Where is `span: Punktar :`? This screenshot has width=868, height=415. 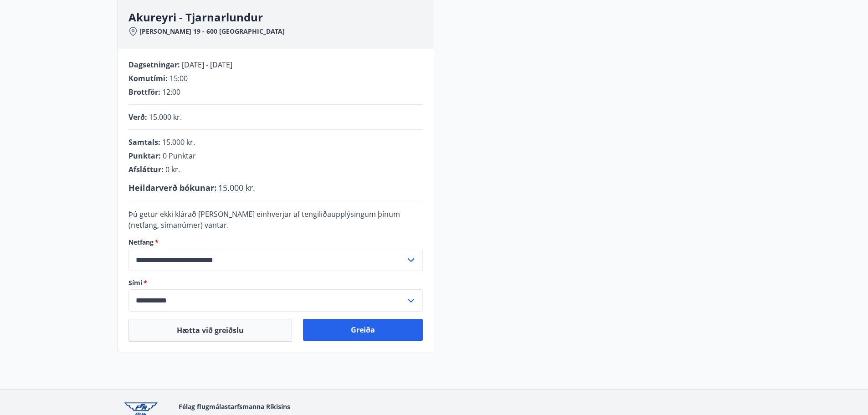
span: Punktar : is located at coordinates (144, 156).